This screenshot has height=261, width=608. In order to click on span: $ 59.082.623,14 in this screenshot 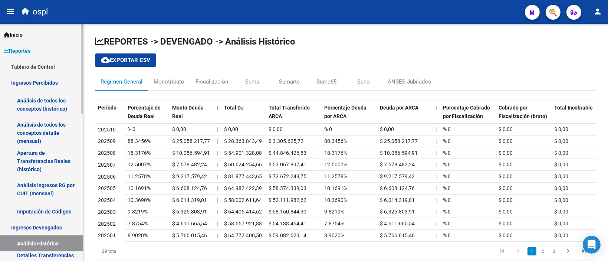, I will do `click(287, 235)`.